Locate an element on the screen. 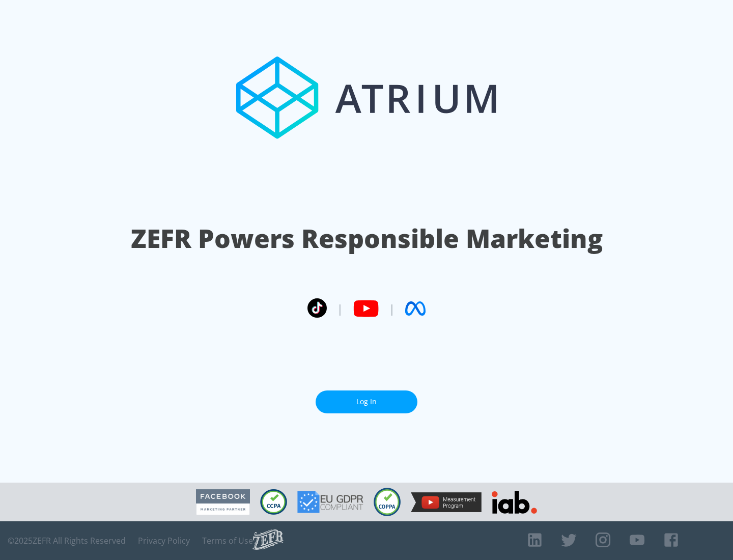  h1: ZEFR Powers Responsible Marketing is located at coordinates (366, 239).